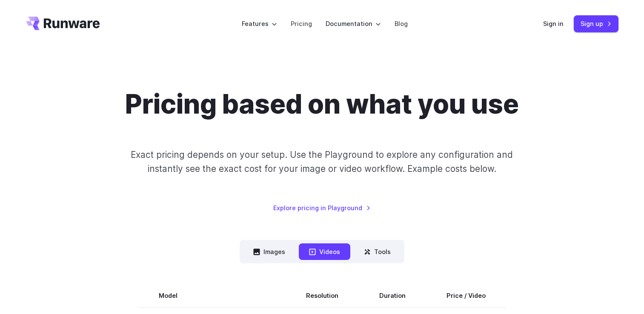 The image size is (644, 314). Describe the element at coordinates (269, 252) in the screenshot. I see `button: Images` at that location.